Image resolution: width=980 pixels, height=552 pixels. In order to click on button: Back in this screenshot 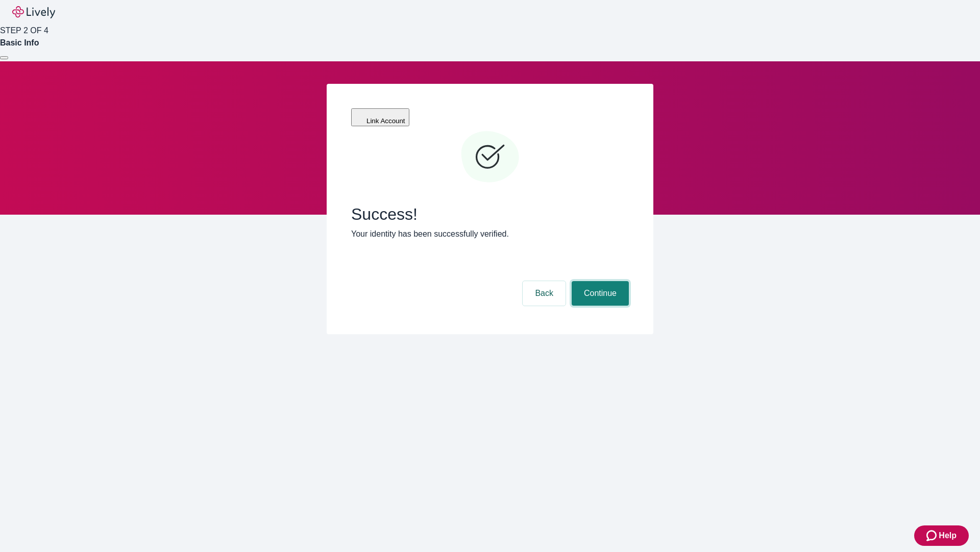, I will do `click(544, 294)`.